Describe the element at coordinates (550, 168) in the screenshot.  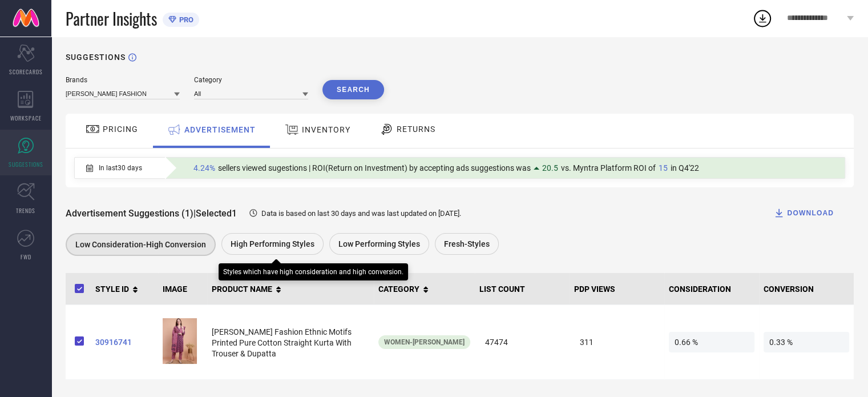
I see `span: 20.5` at that location.